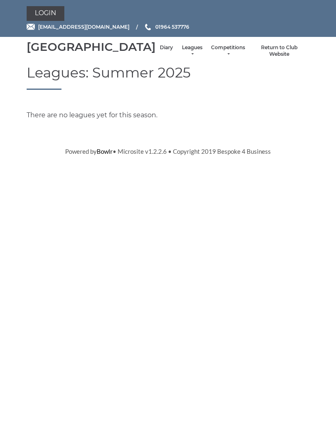 This screenshot has width=336, height=440. What do you see at coordinates (105, 151) in the screenshot?
I see `a: Bowlr` at bounding box center [105, 151].